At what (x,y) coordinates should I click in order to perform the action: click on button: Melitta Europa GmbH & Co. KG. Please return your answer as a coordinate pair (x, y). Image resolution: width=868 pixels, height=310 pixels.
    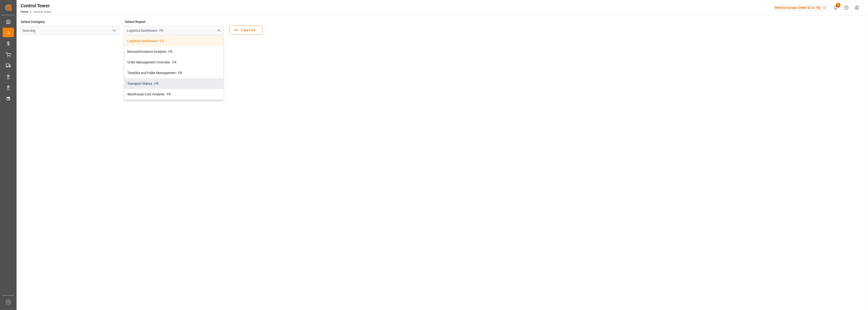
    Looking at the image, I should click on (801, 8).